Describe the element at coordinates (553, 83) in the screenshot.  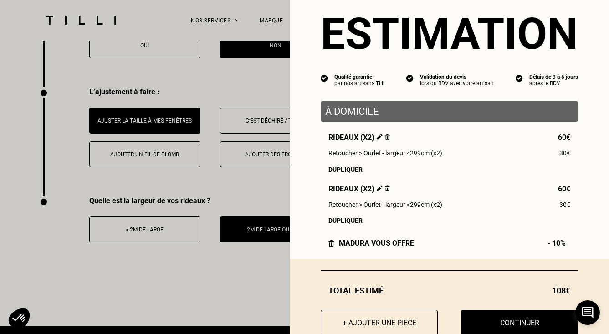
I see `div: après le RDV` at that location.